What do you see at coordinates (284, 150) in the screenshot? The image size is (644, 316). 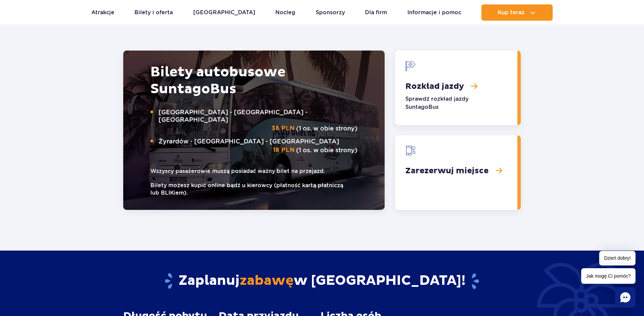 I see `strong: 18 PLN` at bounding box center [284, 150].